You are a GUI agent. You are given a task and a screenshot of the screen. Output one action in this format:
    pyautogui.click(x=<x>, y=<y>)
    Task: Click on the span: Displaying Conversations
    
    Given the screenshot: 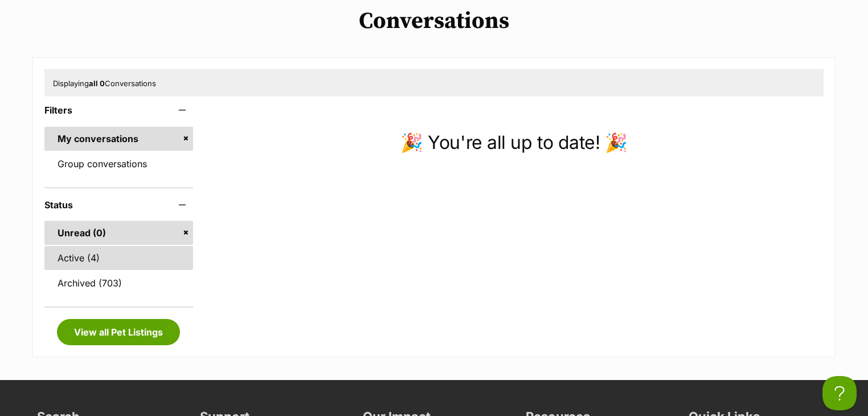 What is the action you would take?
    pyautogui.click(x=104, y=84)
    